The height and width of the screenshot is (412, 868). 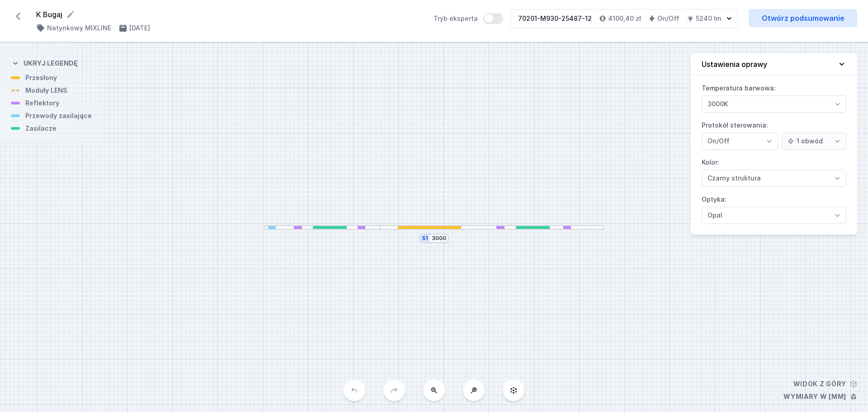 What do you see at coordinates (773, 215) in the screenshot?
I see `select: Optyka:` at bounding box center [773, 215].